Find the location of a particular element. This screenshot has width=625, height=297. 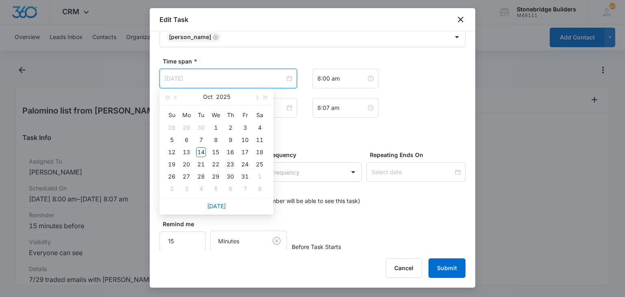

th: Su is located at coordinates (172, 115).